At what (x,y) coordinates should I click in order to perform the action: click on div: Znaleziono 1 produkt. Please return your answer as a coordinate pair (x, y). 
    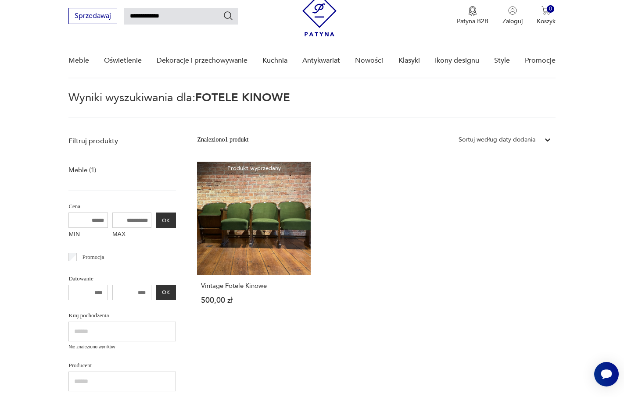
    Looking at the image, I should click on (222, 140).